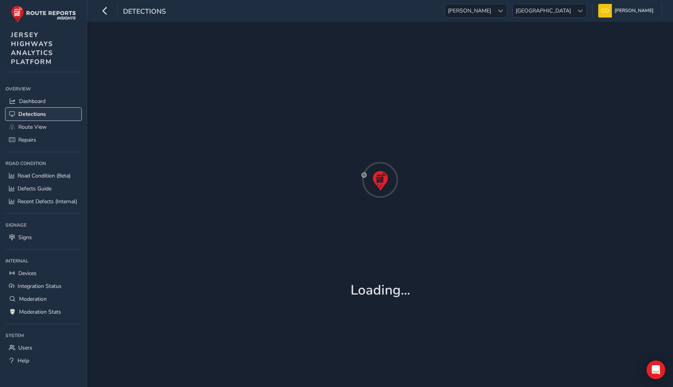 The height and width of the screenshot is (387, 673). Describe the element at coordinates (32, 101) in the screenshot. I see `span: Dashboard` at that location.